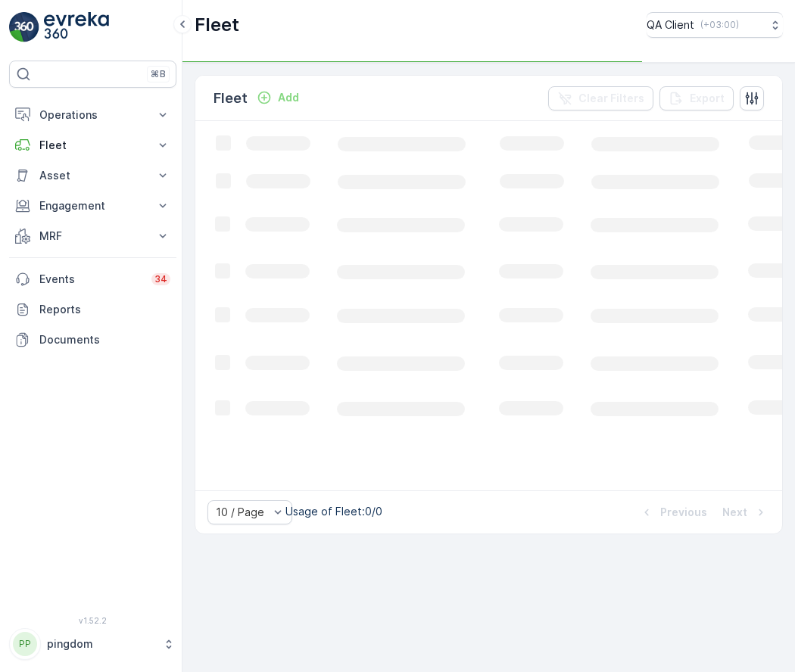 The image size is (795, 672). I want to click on button: Engagement, so click(92, 206).